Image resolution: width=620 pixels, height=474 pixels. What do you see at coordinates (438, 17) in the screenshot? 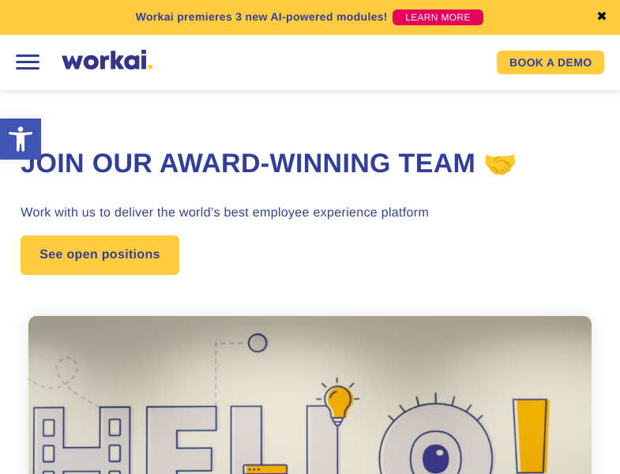
I see `a: LEARN MORE` at bounding box center [438, 17].